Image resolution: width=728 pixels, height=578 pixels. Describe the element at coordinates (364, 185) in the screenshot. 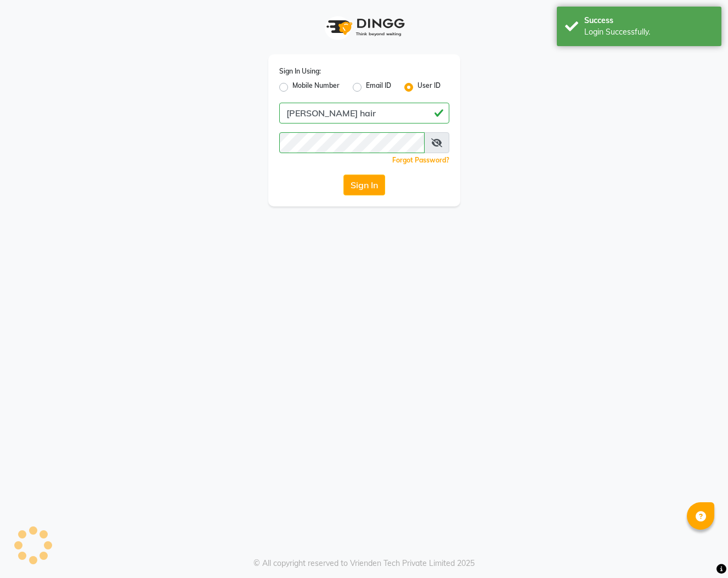

I see `button: Sign In` at that location.